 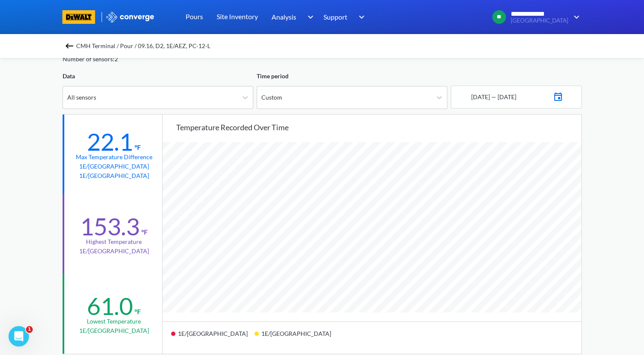 I want to click on img: backspace.svg, so click(x=70, y=46).